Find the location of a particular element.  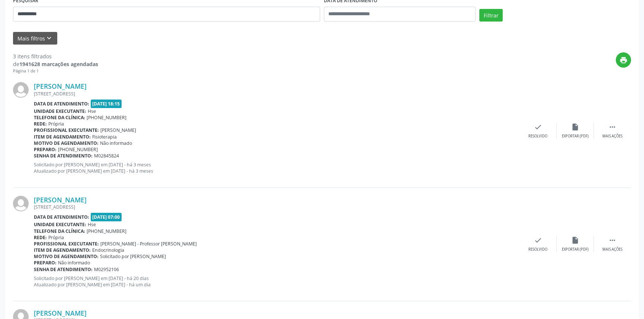

button: print is located at coordinates (623, 60).